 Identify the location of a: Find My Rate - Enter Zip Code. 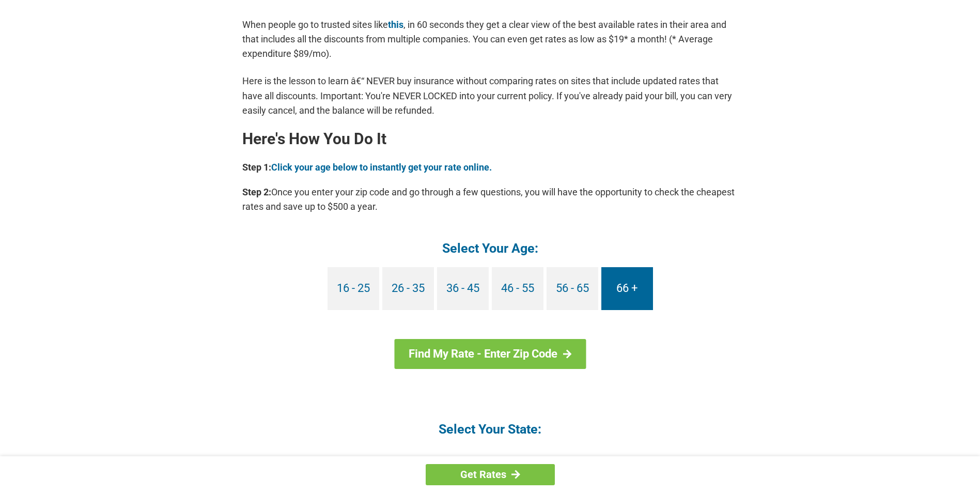
(490, 354).